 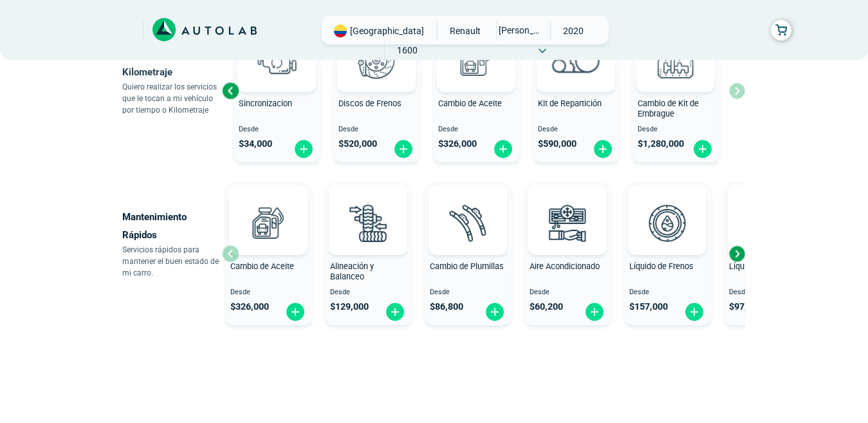 I want to click on button: Cambio de Kit de Embrague Desde $1,280,000, so click(x=675, y=91).